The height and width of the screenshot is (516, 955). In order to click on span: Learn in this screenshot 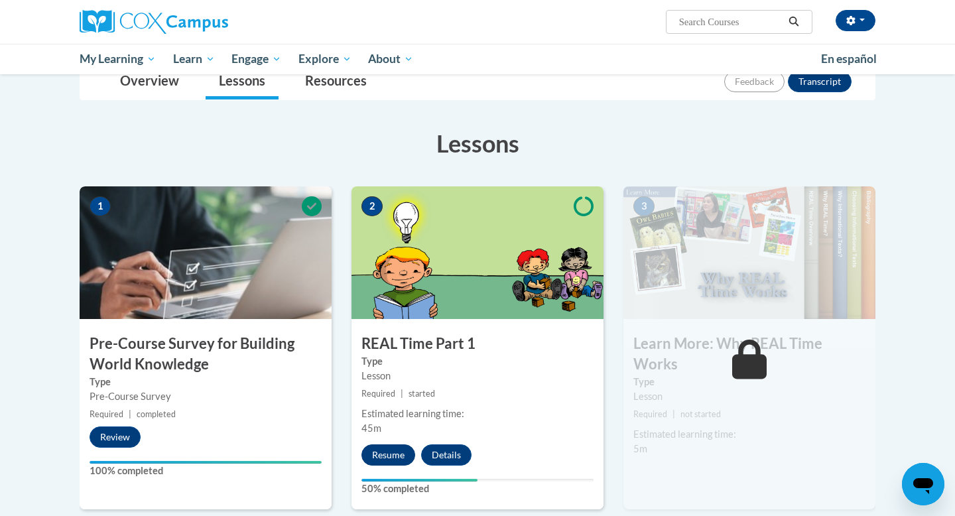, I will do `click(194, 59)`.